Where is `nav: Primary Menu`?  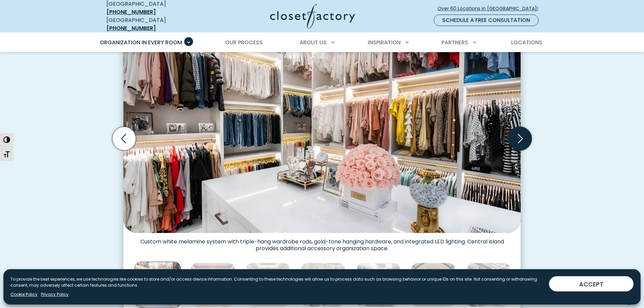
nav: Primary Menu is located at coordinates (322, 42).